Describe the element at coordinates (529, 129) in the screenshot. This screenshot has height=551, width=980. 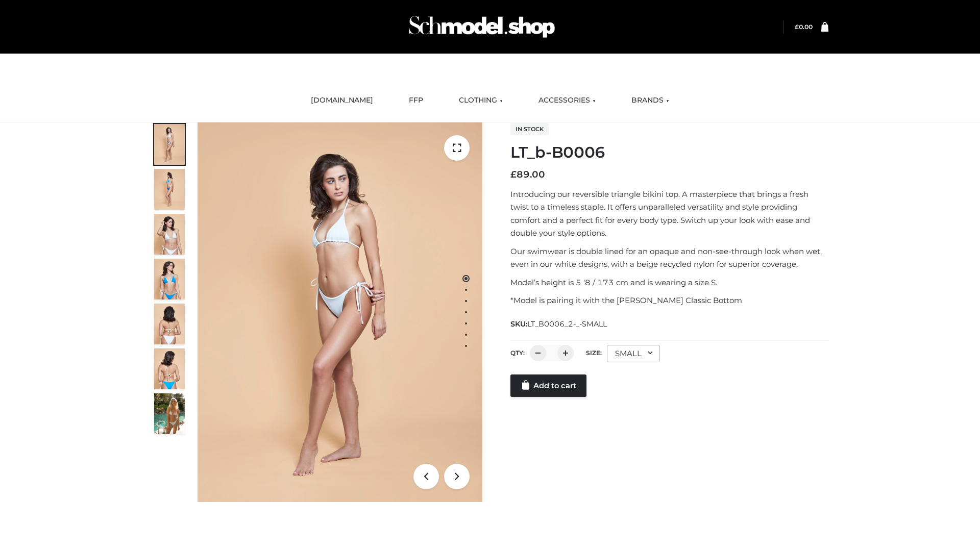
I see `span: In stock` at that location.